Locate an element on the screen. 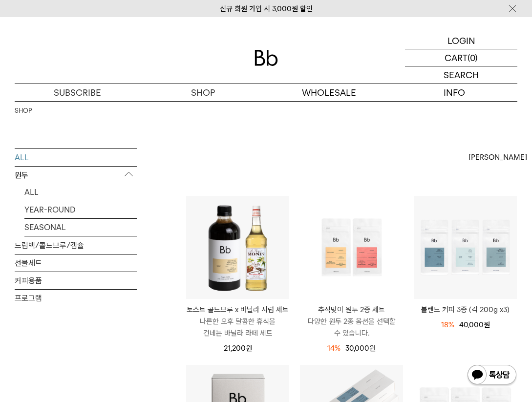 The height and width of the screenshot is (402, 532). p: 다양한 원두 2종 옵션을 선택할 수 있습니다. is located at coordinates (351, 327).